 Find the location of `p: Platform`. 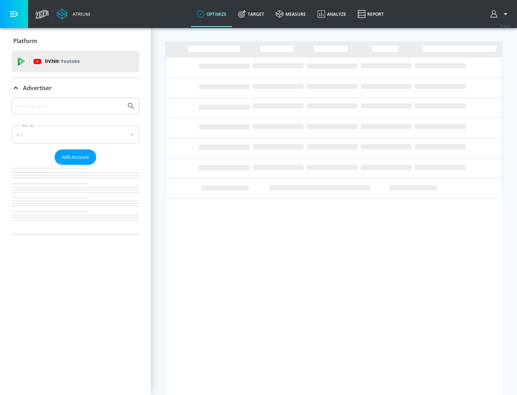

p: Platform is located at coordinates (25, 41).